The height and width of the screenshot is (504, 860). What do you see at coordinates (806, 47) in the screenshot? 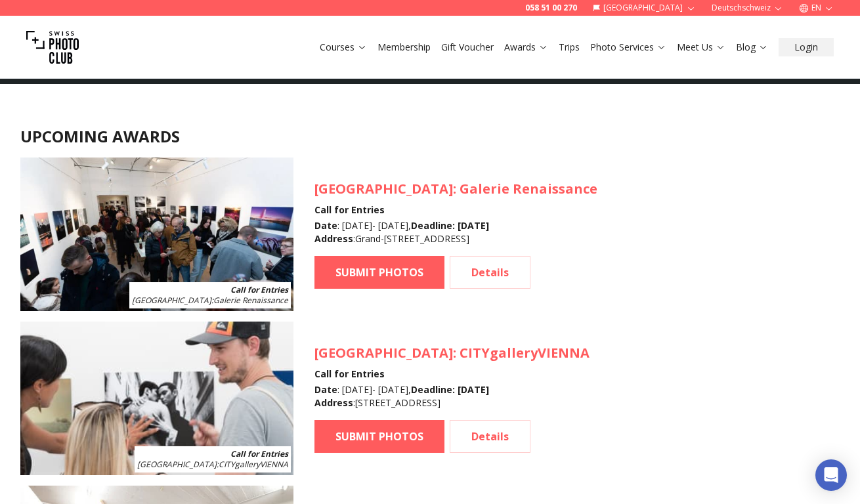
I see `button: Login` at bounding box center [806, 47].